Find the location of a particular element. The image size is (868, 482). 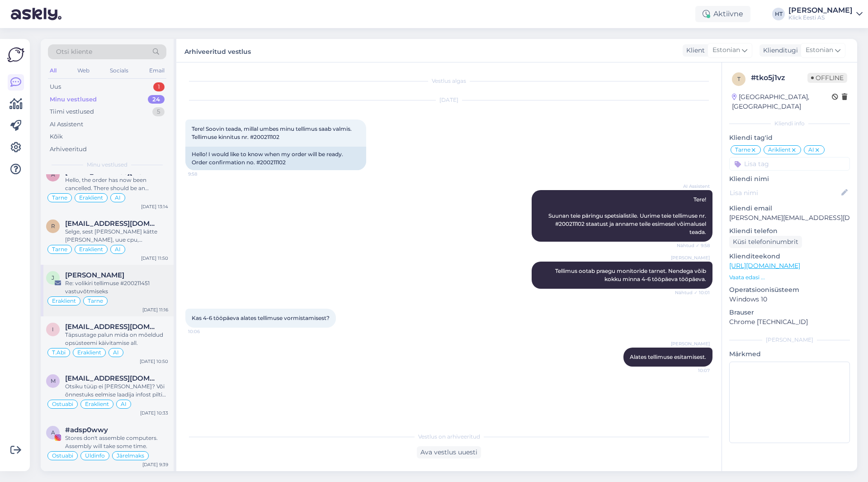

span: Alates tellimuse esitamisest. is located at coordinates (668, 356).